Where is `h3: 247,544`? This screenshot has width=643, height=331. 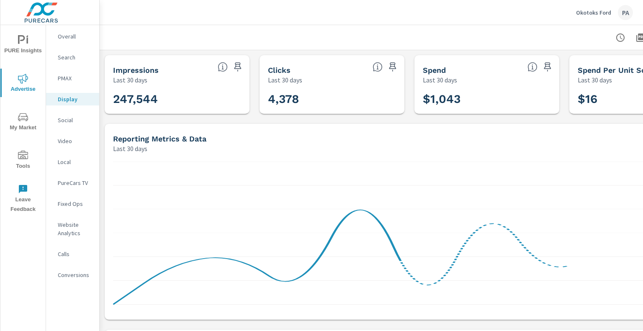 h3: 247,544 is located at coordinates (177, 99).